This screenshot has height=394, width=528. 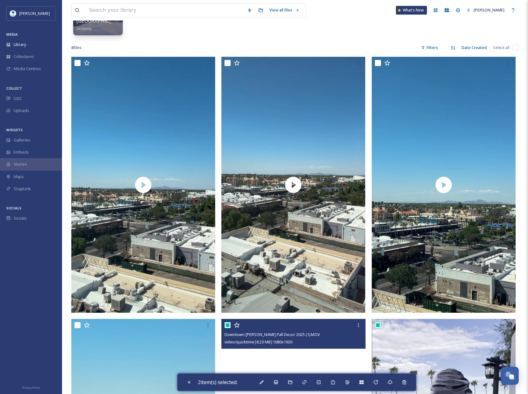 I want to click on a: What's New, so click(x=411, y=10).